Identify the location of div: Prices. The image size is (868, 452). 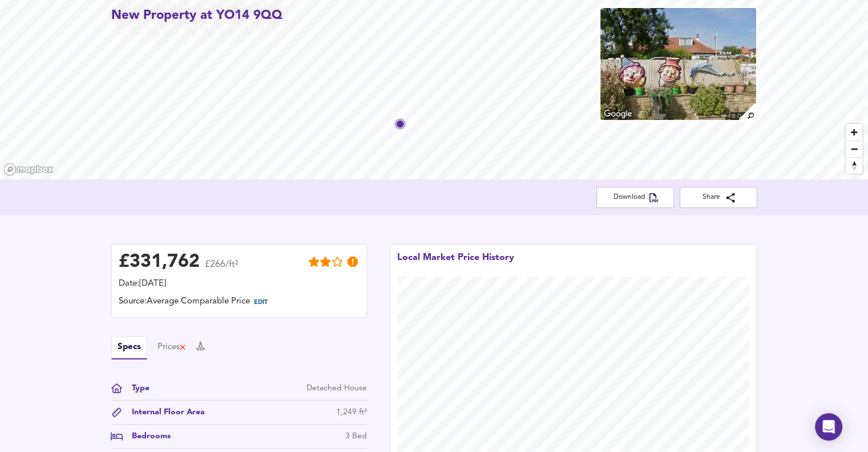
(172, 347).